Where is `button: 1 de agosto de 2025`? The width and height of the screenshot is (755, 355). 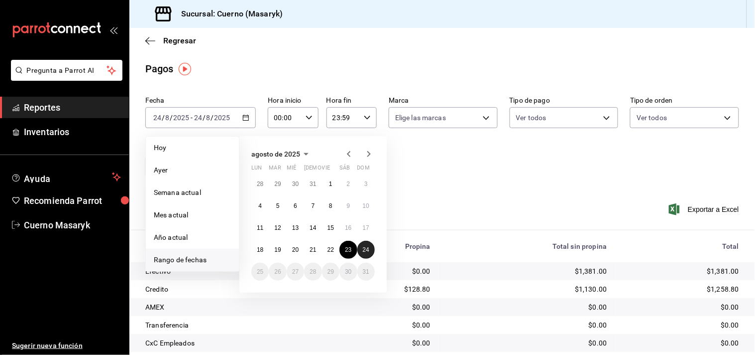
button: 1 de agosto de 2025 is located at coordinates (331, 184).